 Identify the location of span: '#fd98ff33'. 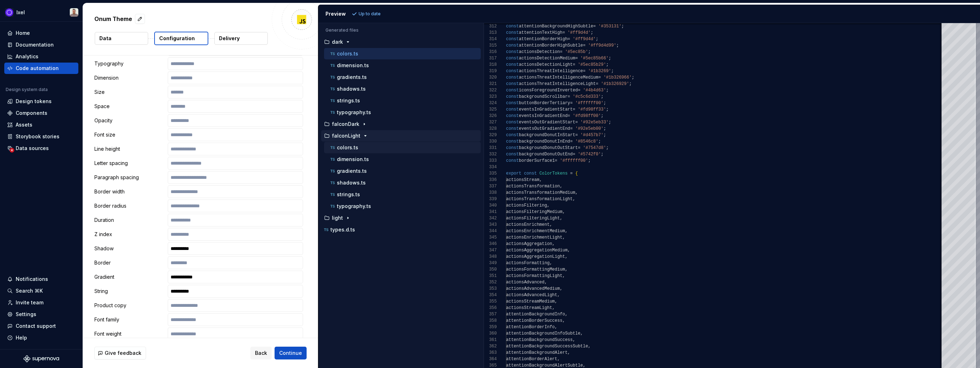
(591, 110).